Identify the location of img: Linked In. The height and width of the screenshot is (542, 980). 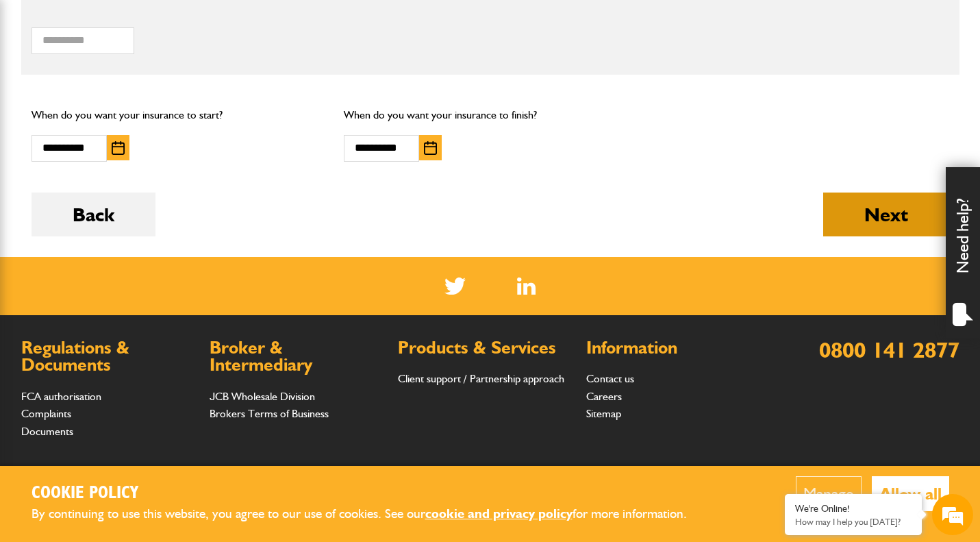
(526, 286).